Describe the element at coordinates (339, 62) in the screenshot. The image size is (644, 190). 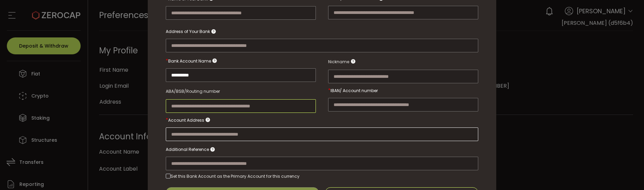
I see `span: Nickname` at that location.